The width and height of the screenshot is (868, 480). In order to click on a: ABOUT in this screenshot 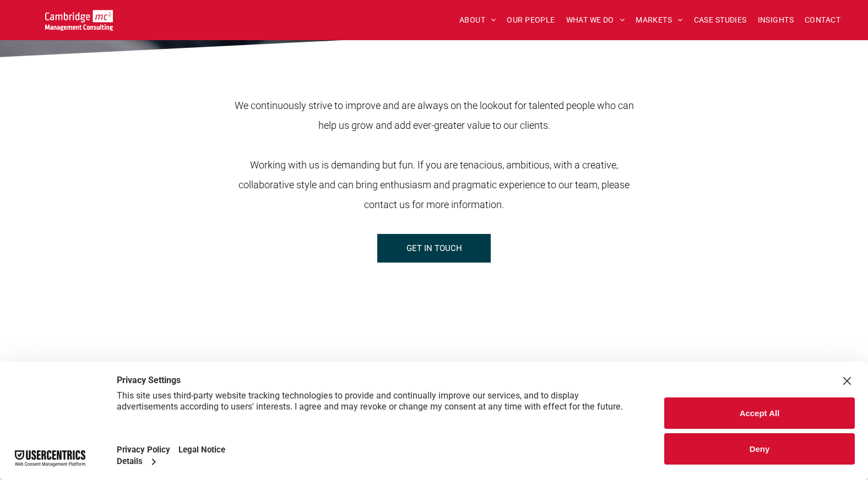, I will do `click(477, 20)`.